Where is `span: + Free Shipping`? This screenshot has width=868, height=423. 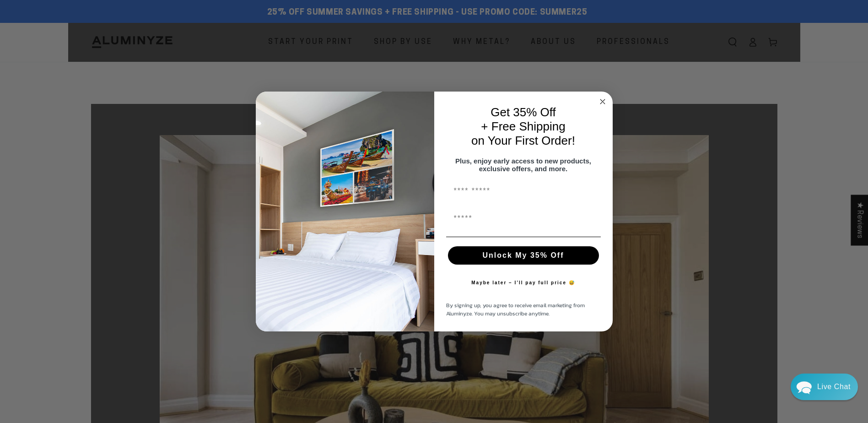 span: + Free Shipping is located at coordinates (523, 127).